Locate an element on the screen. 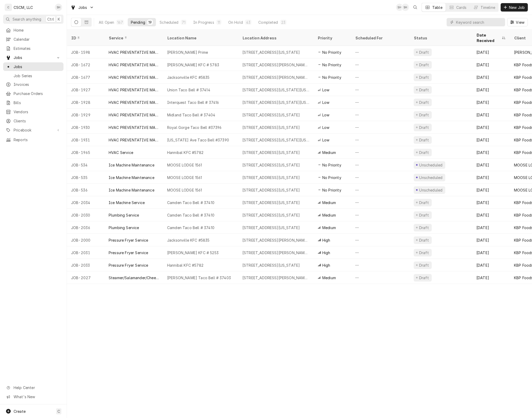 This screenshot has height=418, width=532. div: Priority is located at coordinates (332, 38).